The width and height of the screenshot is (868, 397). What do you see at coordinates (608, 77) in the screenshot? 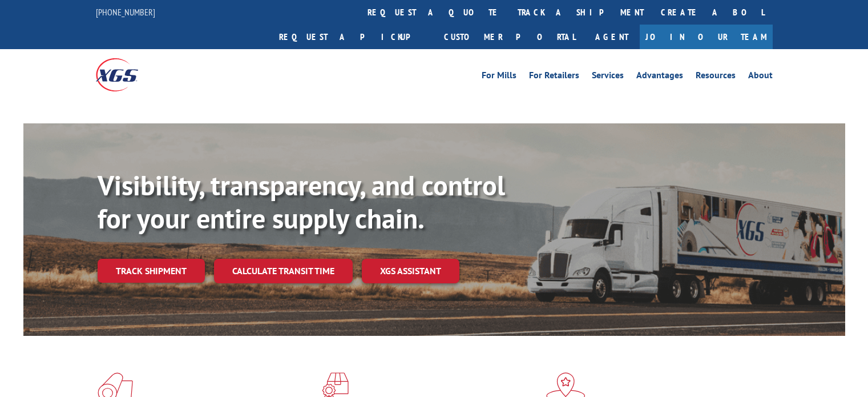
I see `a: Services` at bounding box center [608, 77].